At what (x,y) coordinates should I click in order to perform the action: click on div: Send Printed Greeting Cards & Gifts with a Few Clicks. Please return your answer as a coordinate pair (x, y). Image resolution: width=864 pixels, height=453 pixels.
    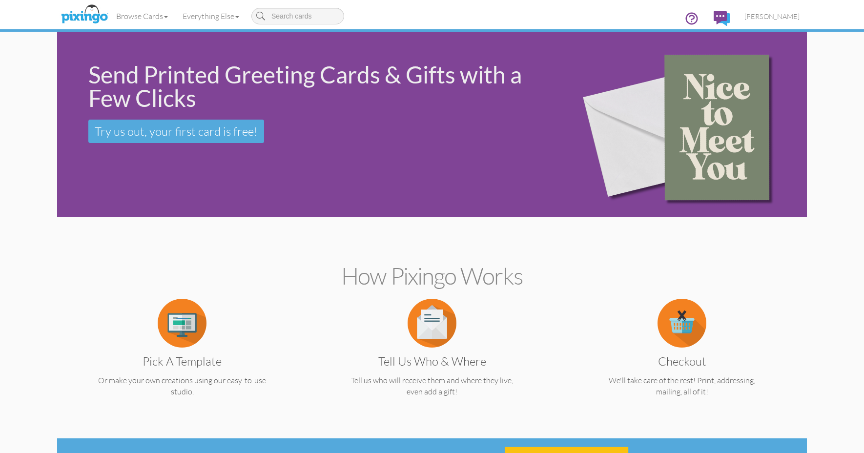
    Looking at the image, I should click on (319, 86).